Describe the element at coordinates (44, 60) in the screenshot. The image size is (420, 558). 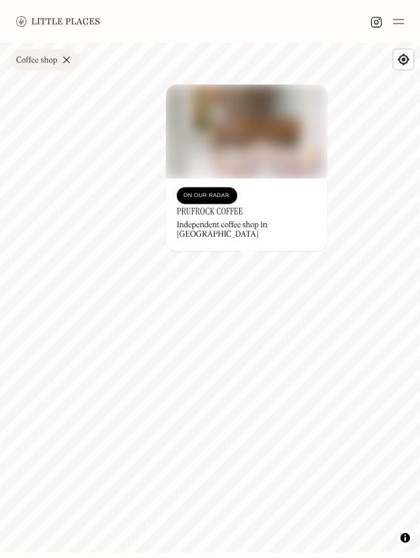
I see `a: Coffee shop` at that location.